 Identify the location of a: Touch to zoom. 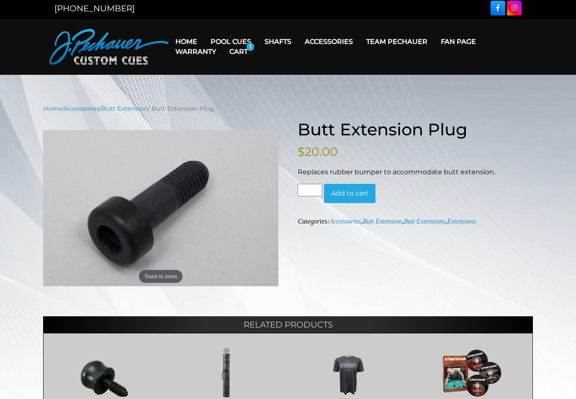
(161, 208).